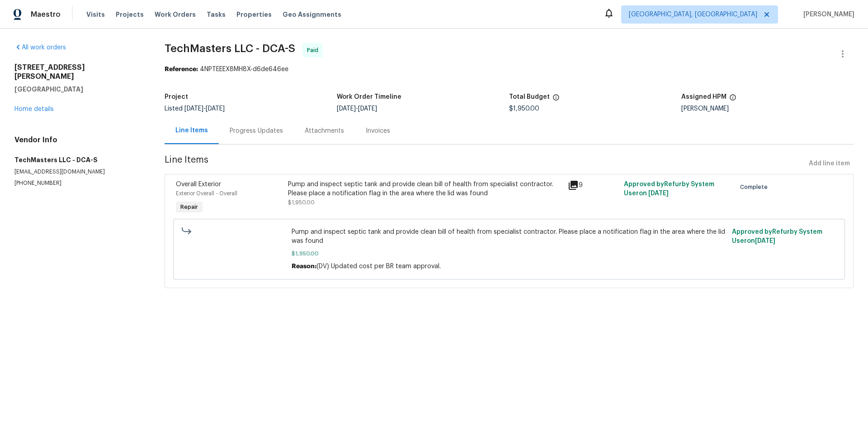 Image resolution: width=868 pixels, height=434 pixels. What do you see at coordinates (304, 266) in the screenshot?
I see `span: Reason:` at bounding box center [304, 266].